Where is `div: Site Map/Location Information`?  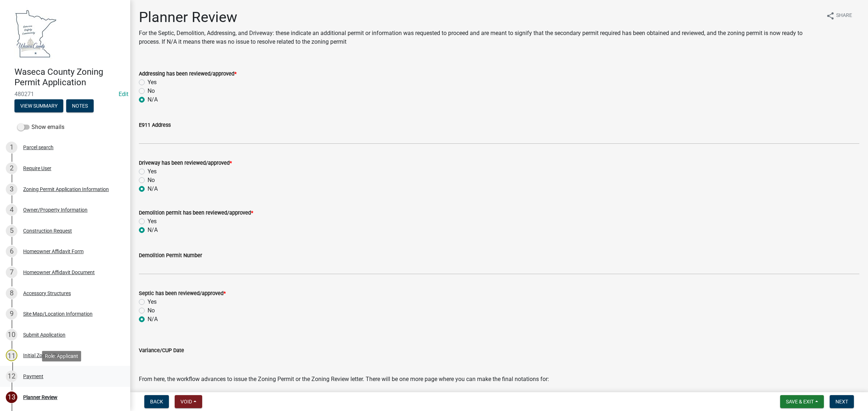
div: Site Map/Location Information is located at coordinates (58, 314).